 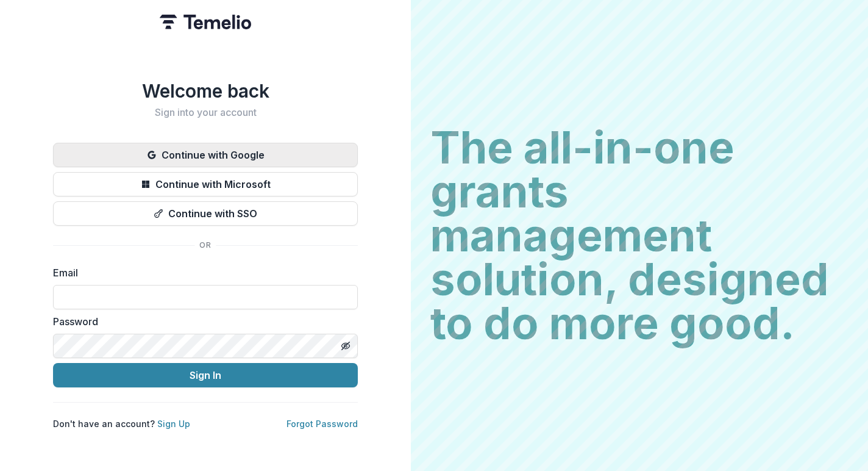 What do you see at coordinates (205, 375) in the screenshot?
I see `button: Sign In` at bounding box center [205, 375].